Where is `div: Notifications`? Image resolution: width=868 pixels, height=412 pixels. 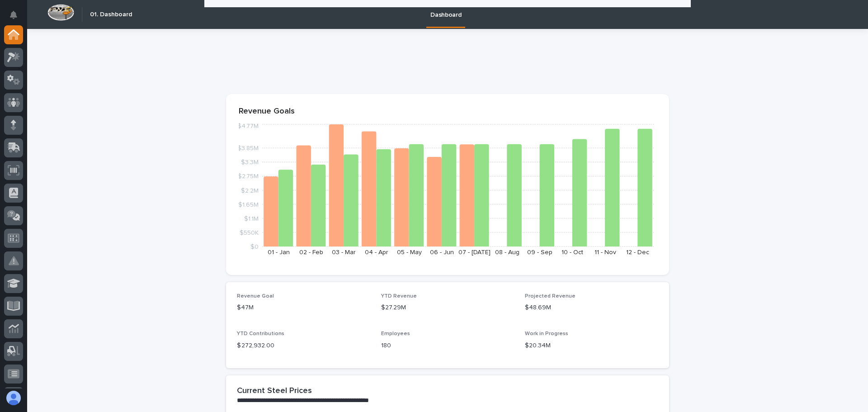 div: Notifications is located at coordinates (18, 18).